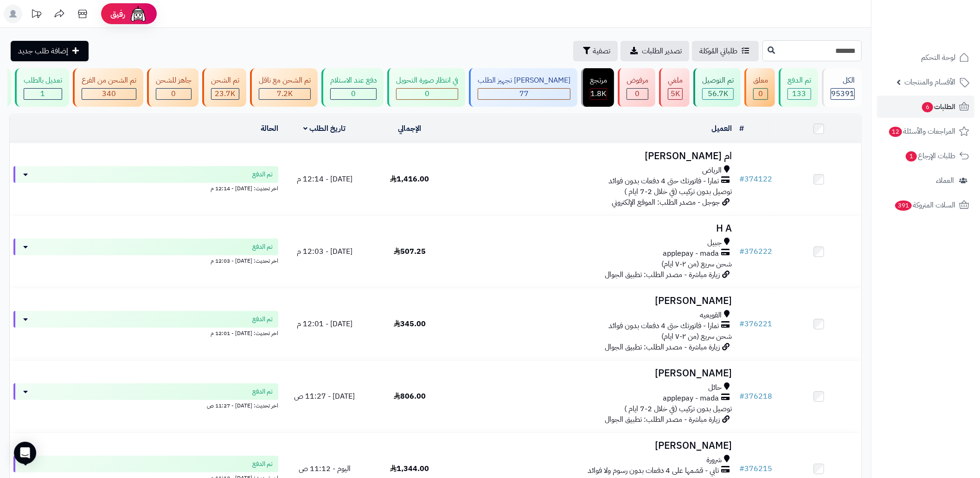 Image resolution: width=980 pixels, height=478 pixels. Describe the element at coordinates (755, 324) in the screenshot. I see `a: #376221` at that location.